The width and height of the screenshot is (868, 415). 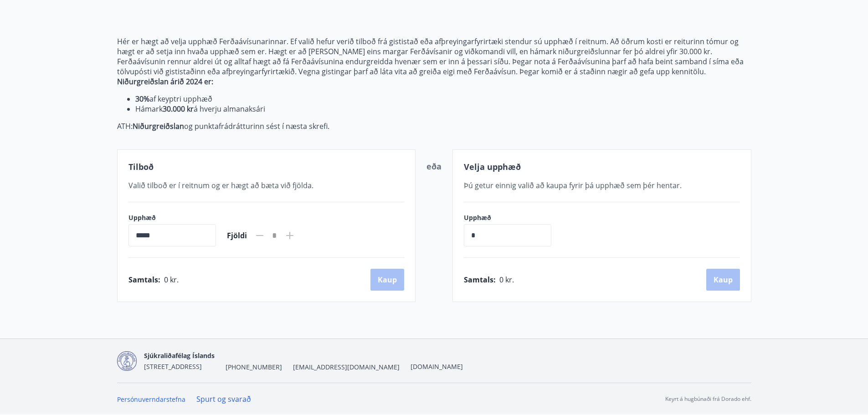 I want to click on strong: 30%, so click(x=142, y=99).